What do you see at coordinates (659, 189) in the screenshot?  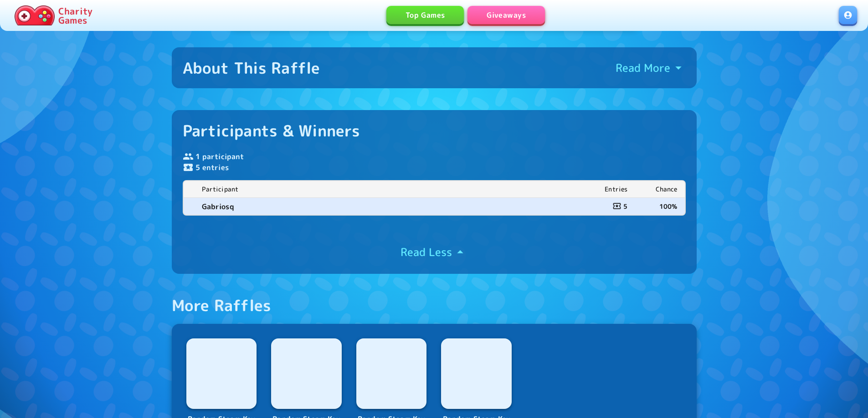 I see `th: Chance` at bounding box center [659, 189].